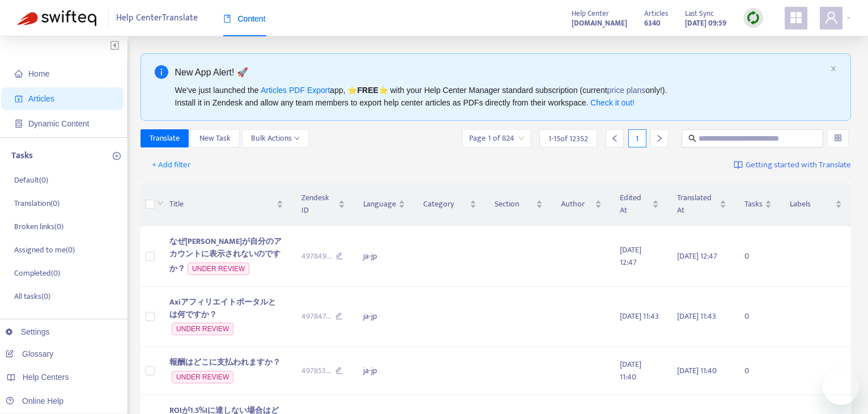 The height and width of the screenshot is (414, 868). What do you see at coordinates (324, 204) in the screenshot?
I see `th: Zendesk ID` at bounding box center [324, 204].